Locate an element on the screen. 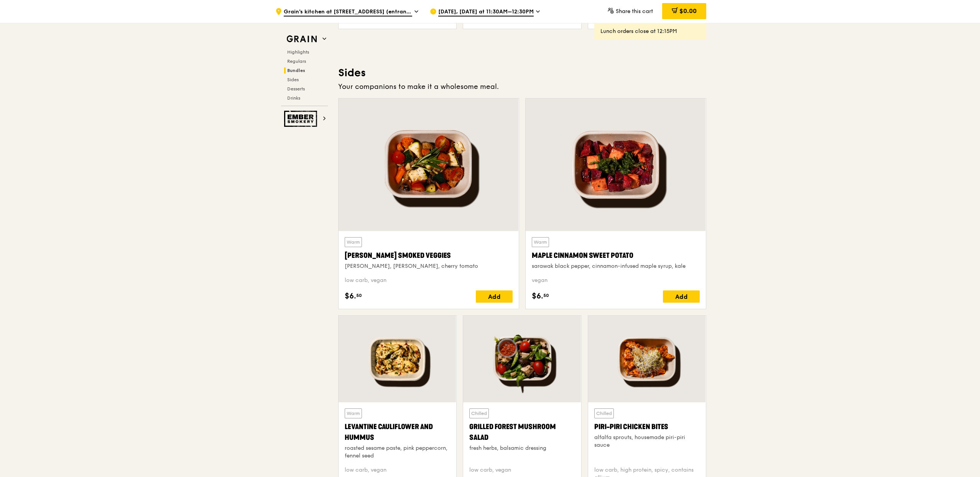 The height and width of the screenshot is (477, 980). h3: Sides is located at coordinates (523, 73).